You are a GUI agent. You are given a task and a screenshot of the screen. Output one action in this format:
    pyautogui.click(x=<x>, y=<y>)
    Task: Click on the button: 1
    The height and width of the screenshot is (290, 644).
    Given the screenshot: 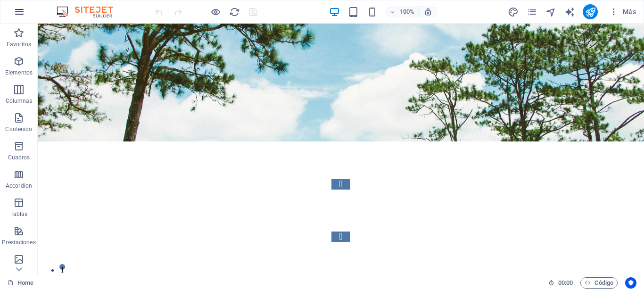 What is the action you would take?
    pyautogui.click(x=24, y=243)
    